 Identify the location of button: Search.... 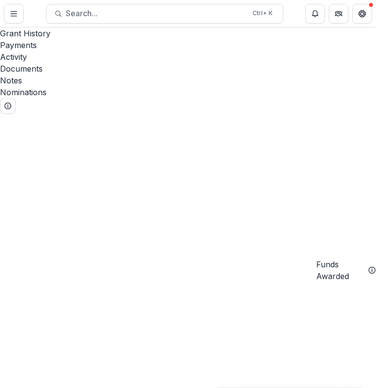
(165, 14).